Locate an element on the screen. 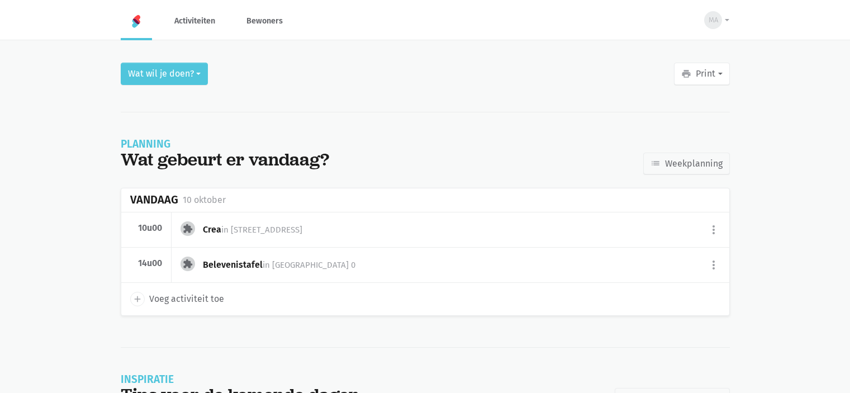 The height and width of the screenshot is (393, 850). a: Weekplanning is located at coordinates (686, 164).